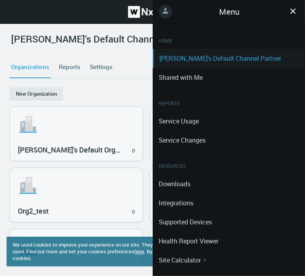  I want to click on a: here, so click(139, 252).